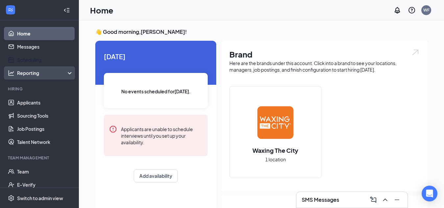 The width and height of the screenshot is (444, 208). I want to click on svg: Notifications, so click(398, 10).